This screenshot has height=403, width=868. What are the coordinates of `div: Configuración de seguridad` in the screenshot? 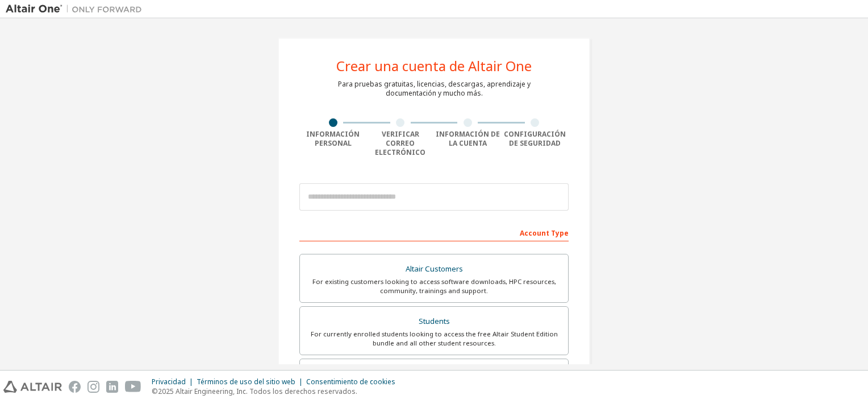 It's located at (536, 139).